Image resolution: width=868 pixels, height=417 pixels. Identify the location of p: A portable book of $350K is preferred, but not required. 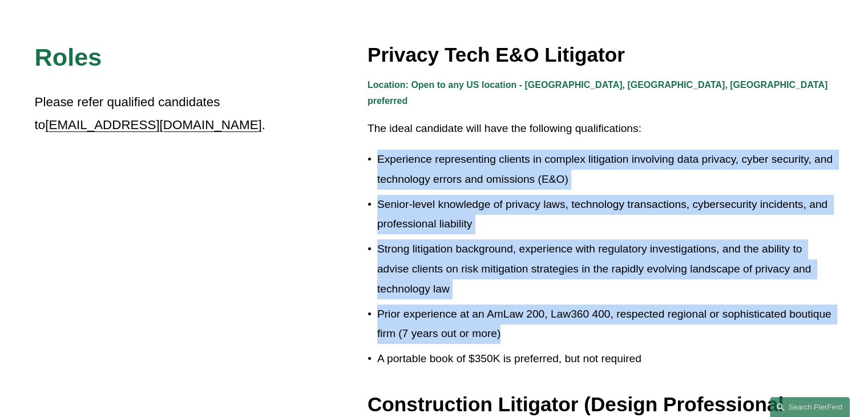
(605, 359).